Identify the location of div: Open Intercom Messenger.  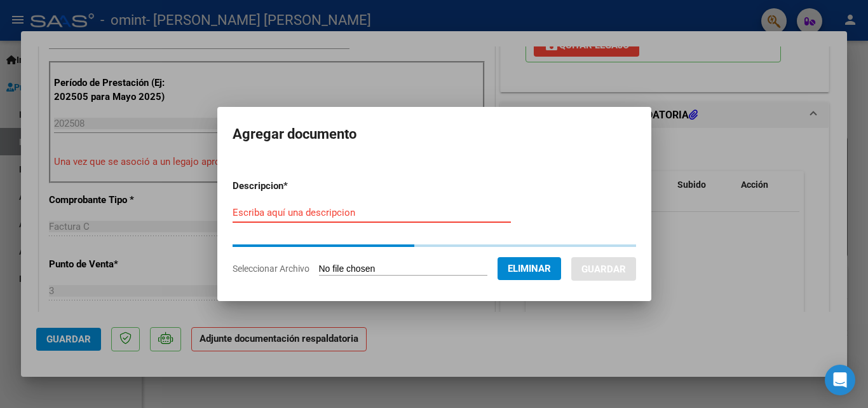
(840, 379).